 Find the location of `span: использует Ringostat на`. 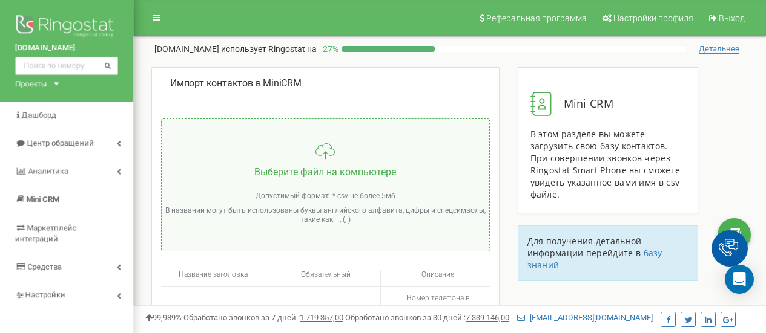

span: использует Ringostat на is located at coordinates (269, 49).